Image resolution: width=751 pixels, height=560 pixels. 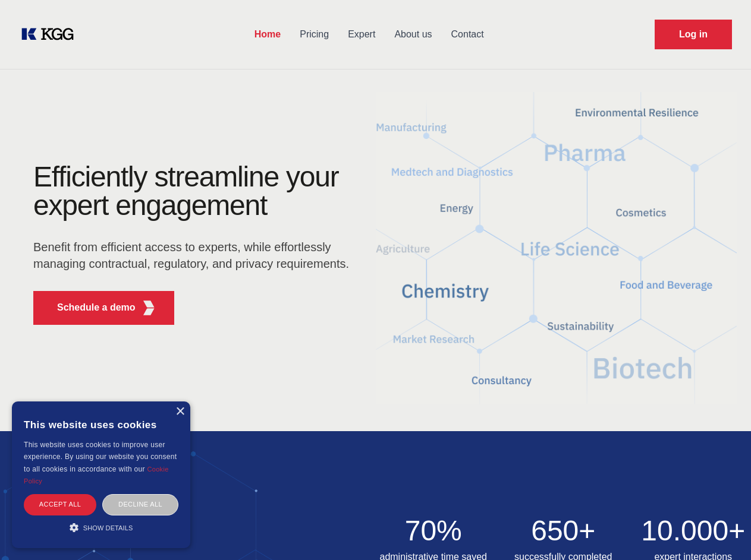 What do you see at coordinates (101, 425) in the screenshot?
I see `div: This website uses cookies` at bounding box center [101, 425].